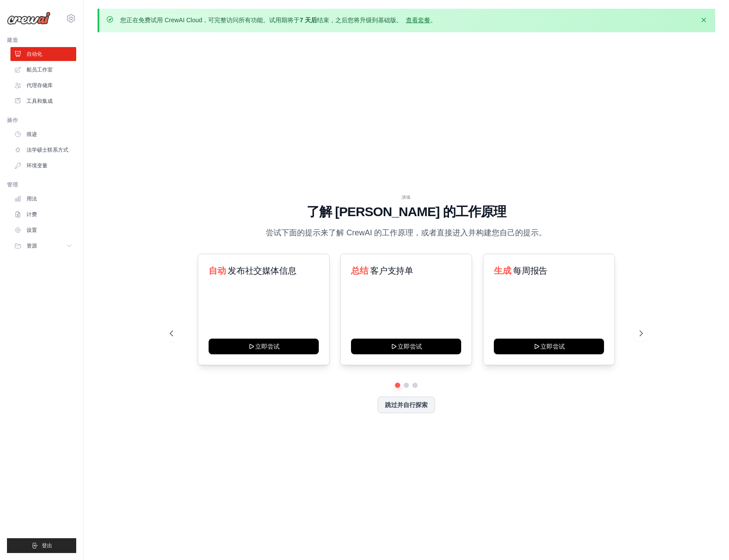 This screenshot has width=729, height=560. I want to click on font: 每周报告, so click(530, 270).